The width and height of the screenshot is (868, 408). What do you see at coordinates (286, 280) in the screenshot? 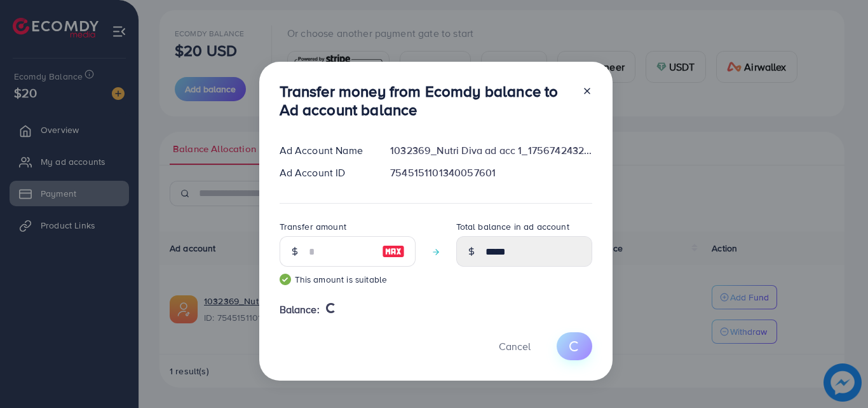
I see `img: guide` at bounding box center [286, 280].